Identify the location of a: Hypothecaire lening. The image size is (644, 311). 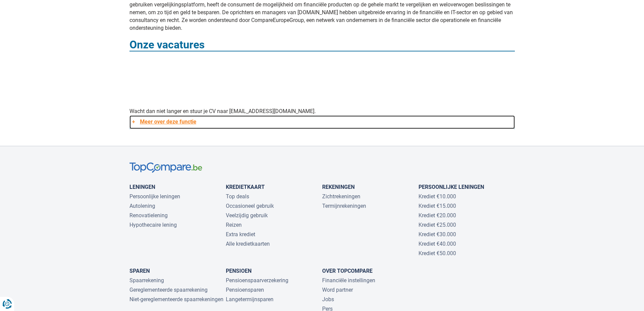
(153, 224).